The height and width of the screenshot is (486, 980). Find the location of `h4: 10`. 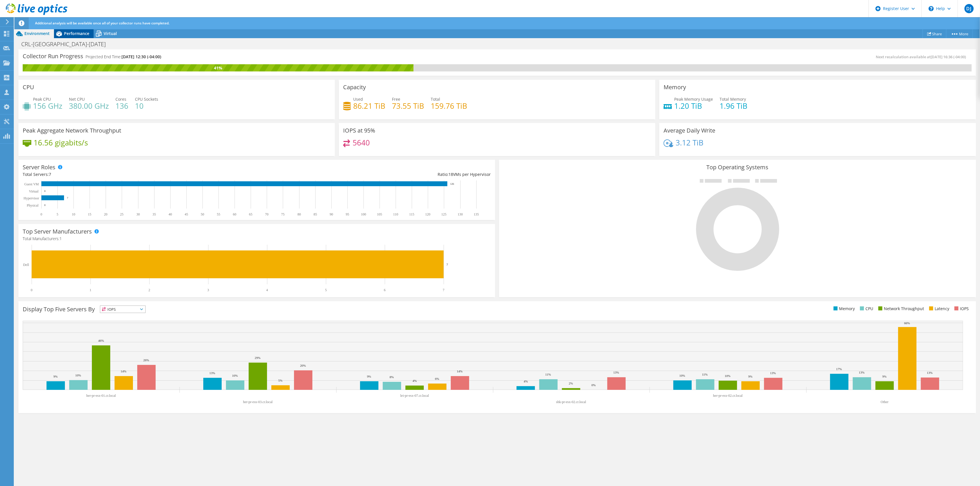

h4: 10 is located at coordinates (146, 106).